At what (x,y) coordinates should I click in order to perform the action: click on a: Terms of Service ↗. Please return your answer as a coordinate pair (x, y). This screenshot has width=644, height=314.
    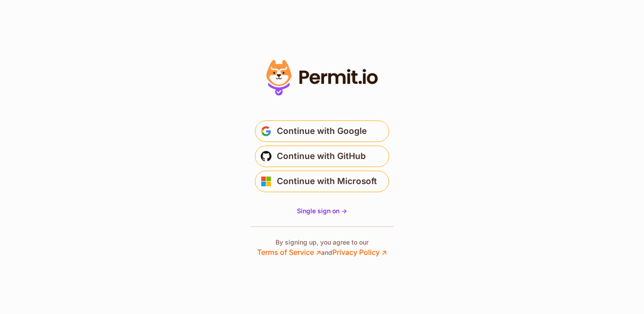
    Looking at the image, I should click on (289, 252).